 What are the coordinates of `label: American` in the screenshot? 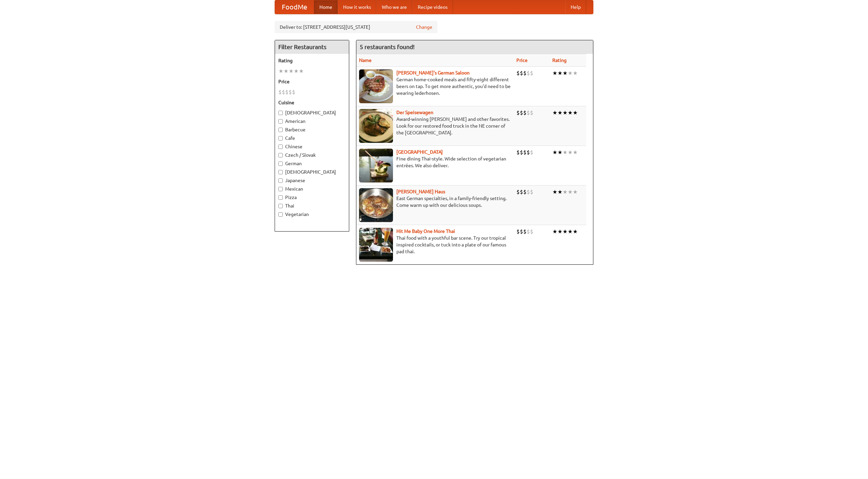 It's located at (312, 121).